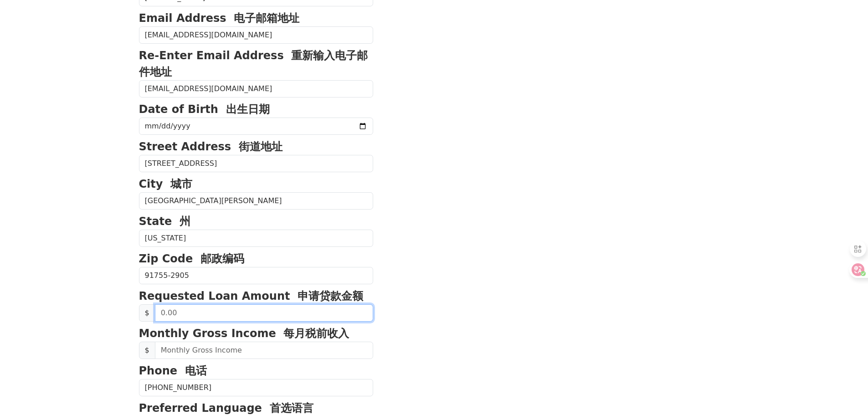 Image resolution: width=868 pixels, height=415 pixels. I want to click on strong: City, so click(166, 184).